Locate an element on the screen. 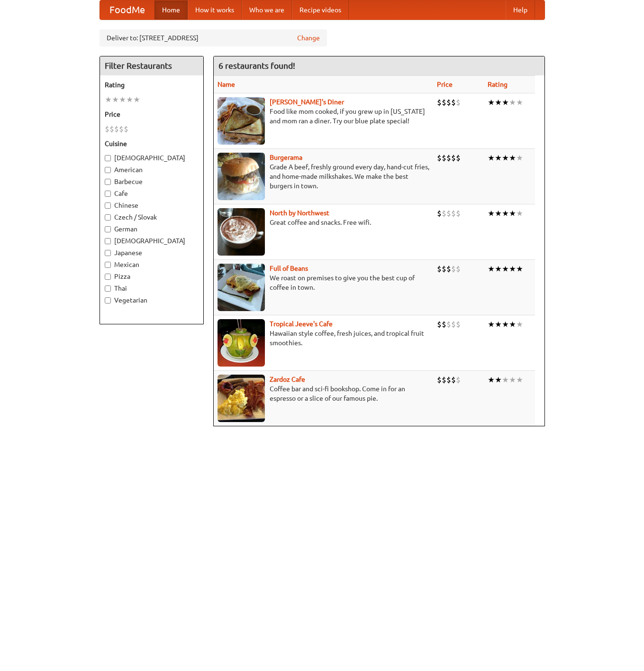 The width and height of the screenshot is (644, 671). b: Burgerama is located at coordinates (286, 158).